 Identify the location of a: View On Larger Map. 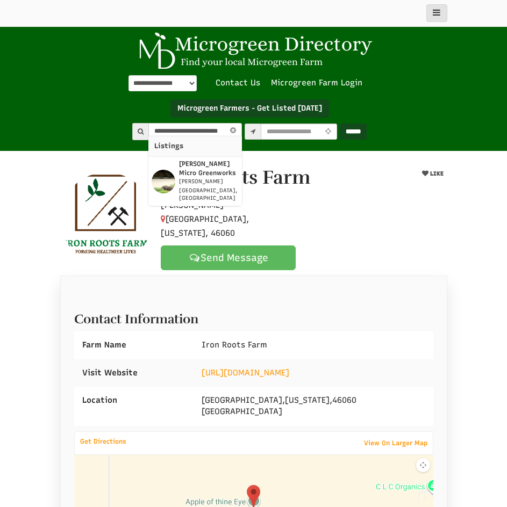
(395, 443).